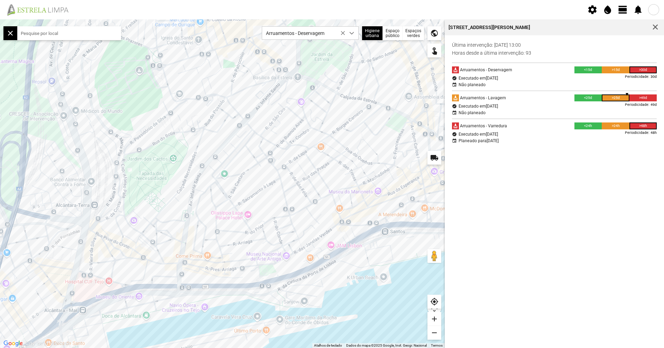 The width and height of the screenshot is (664, 348). What do you see at coordinates (478, 141) in the screenshot?
I see `div: Planeado para` at bounding box center [478, 141].